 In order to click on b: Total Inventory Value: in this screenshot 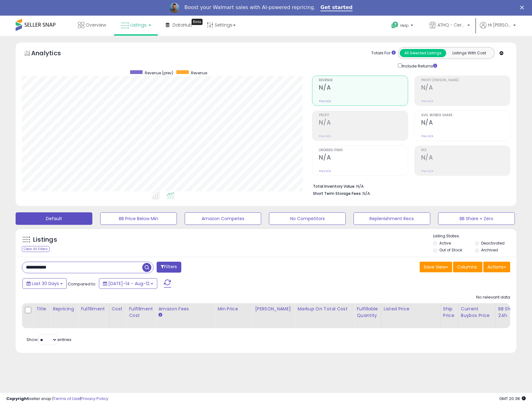, I will do `click(334, 186)`.